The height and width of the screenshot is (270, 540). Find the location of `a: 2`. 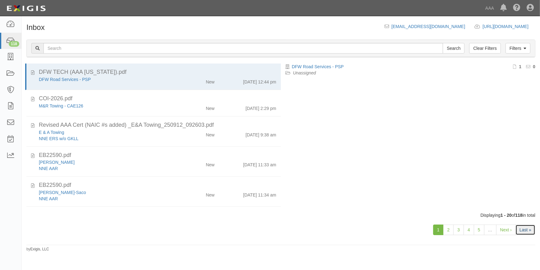

a: 2 is located at coordinates (449, 229).